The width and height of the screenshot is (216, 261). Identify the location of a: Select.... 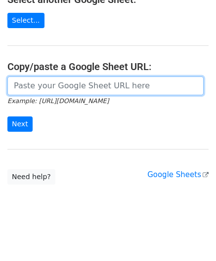
(26, 20).